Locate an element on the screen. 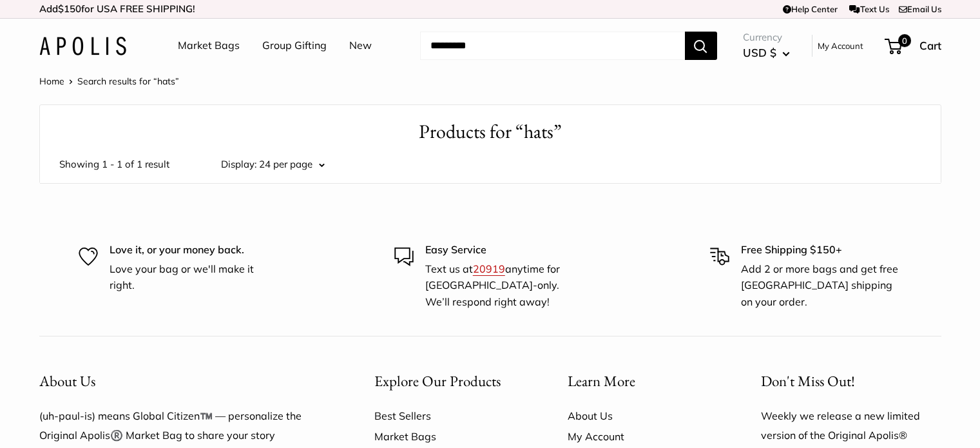  p: Love it, or your money back. is located at coordinates (190, 250).